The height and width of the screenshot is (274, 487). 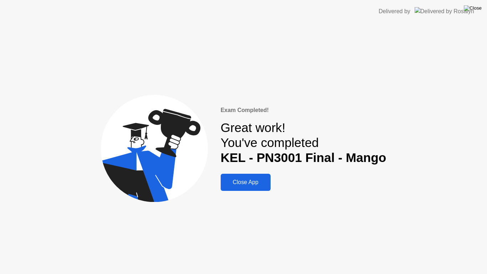 I want to click on div: Delivered by, so click(x=394, y=11).